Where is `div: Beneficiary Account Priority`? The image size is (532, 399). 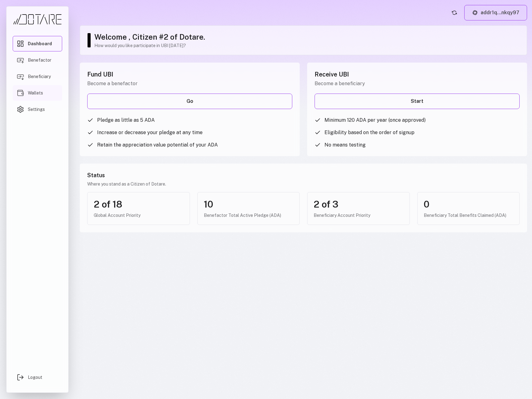
div: Beneficiary Account Priority is located at coordinates (359, 215).